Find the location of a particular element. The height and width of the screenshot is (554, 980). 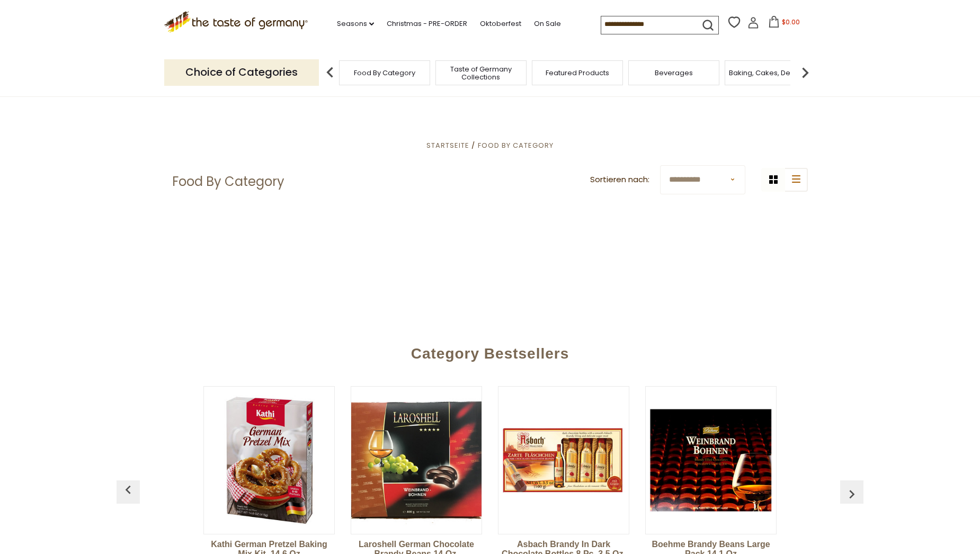

span: Baking, Cakes, Desserts is located at coordinates (770, 73).